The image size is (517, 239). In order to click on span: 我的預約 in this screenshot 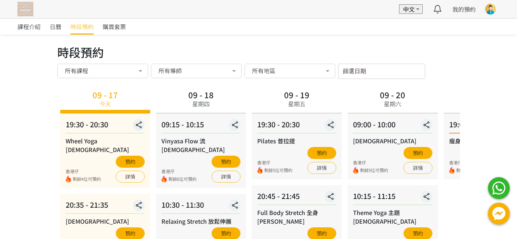, I will do `click(464, 9)`.